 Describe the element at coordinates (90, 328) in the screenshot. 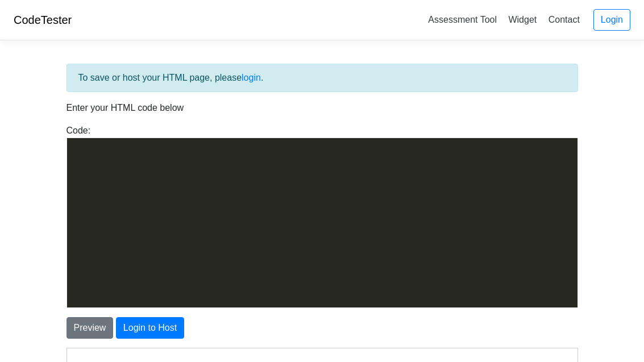

I see `button: Preview` at that location.